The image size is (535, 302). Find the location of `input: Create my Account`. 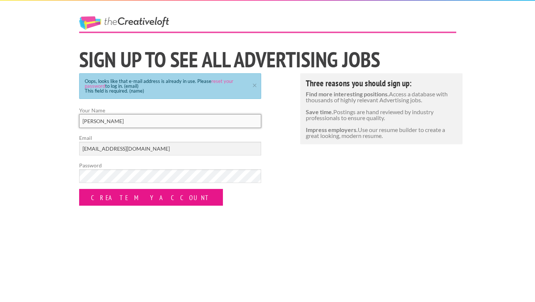

input: Create my Account is located at coordinates (151, 197).